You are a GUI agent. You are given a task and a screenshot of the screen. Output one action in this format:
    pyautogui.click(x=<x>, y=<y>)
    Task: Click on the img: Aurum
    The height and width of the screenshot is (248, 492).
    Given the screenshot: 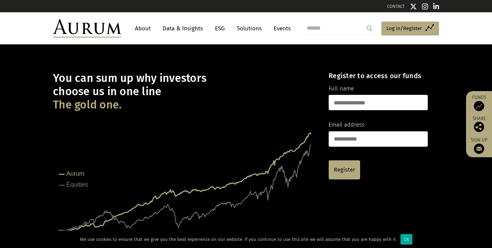 What is the action you would take?
    pyautogui.click(x=87, y=28)
    